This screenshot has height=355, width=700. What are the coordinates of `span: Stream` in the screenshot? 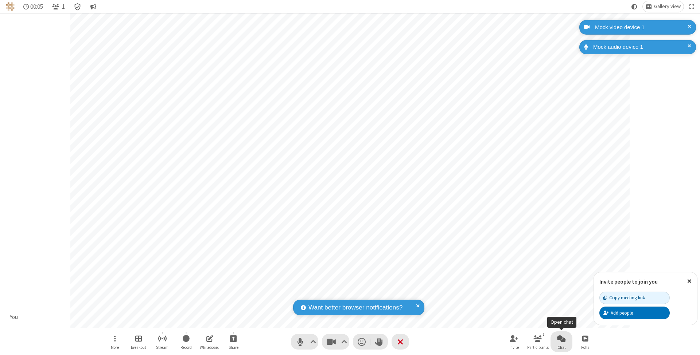 It's located at (162, 348).